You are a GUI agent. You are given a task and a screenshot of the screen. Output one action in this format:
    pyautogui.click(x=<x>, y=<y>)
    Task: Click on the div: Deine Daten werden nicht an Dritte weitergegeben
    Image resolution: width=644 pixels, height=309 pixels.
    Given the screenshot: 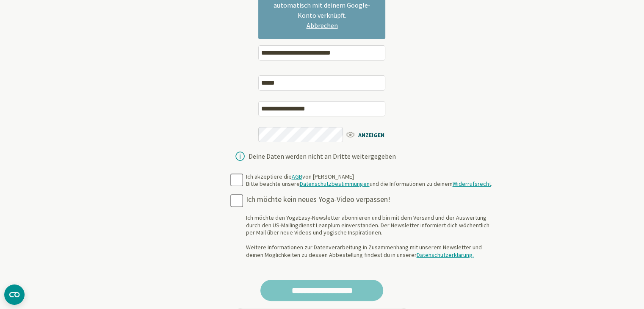 What is the action you would take?
    pyautogui.click(x=322, y=156)
    